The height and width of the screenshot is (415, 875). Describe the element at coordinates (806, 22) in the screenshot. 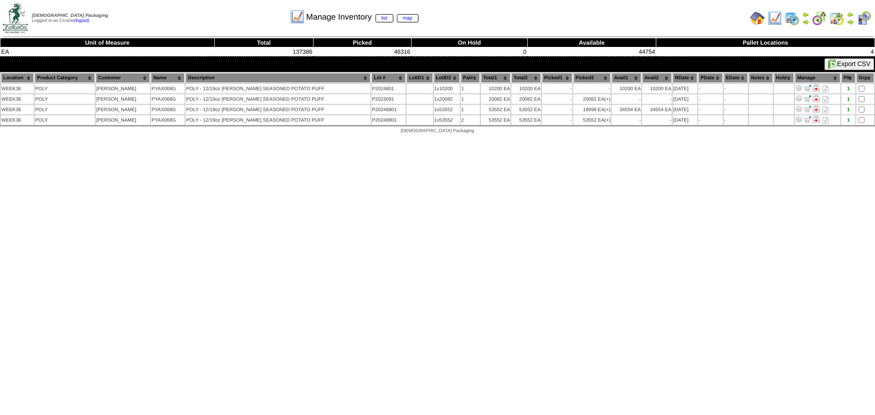

I see `img: arrowright.gif` at that location.